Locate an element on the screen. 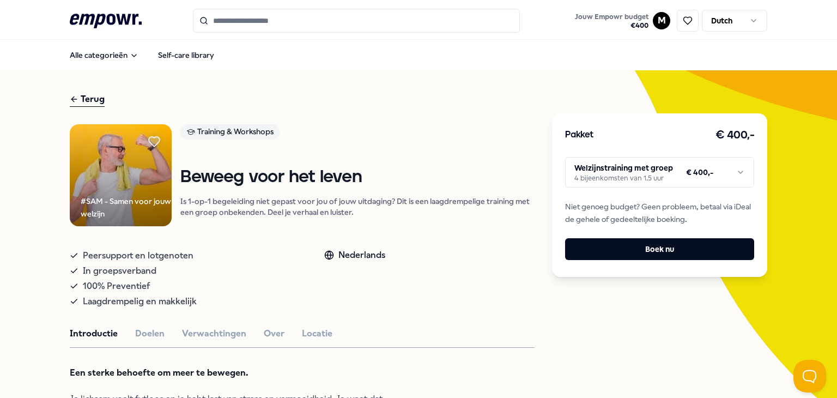  a: Self-care library is located at coordinates (186, 55).